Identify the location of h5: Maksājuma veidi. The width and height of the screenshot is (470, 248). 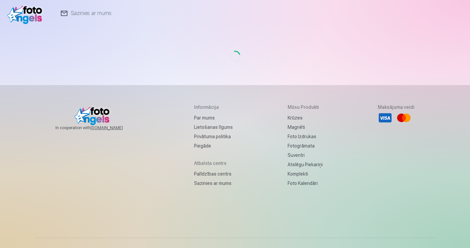
(397, 107).